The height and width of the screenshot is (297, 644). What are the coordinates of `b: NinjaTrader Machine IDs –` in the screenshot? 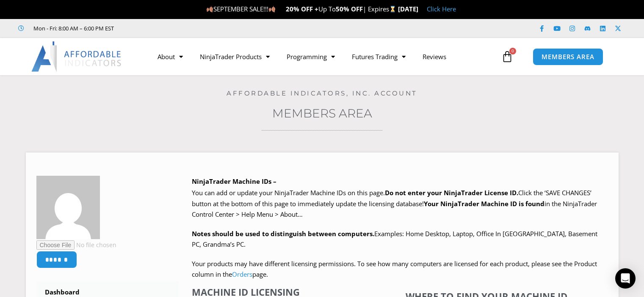 It's located at (234, 182).